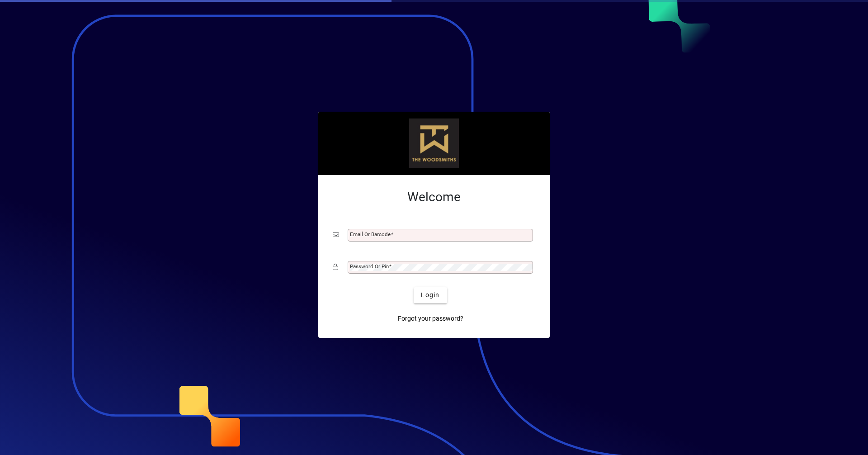 The height and width of the screenshot is (455, 868). What do you see at coordinates (430, 318) in the screenshot?
I see `span: Forgot your password?` at bounding box center [430, 318].